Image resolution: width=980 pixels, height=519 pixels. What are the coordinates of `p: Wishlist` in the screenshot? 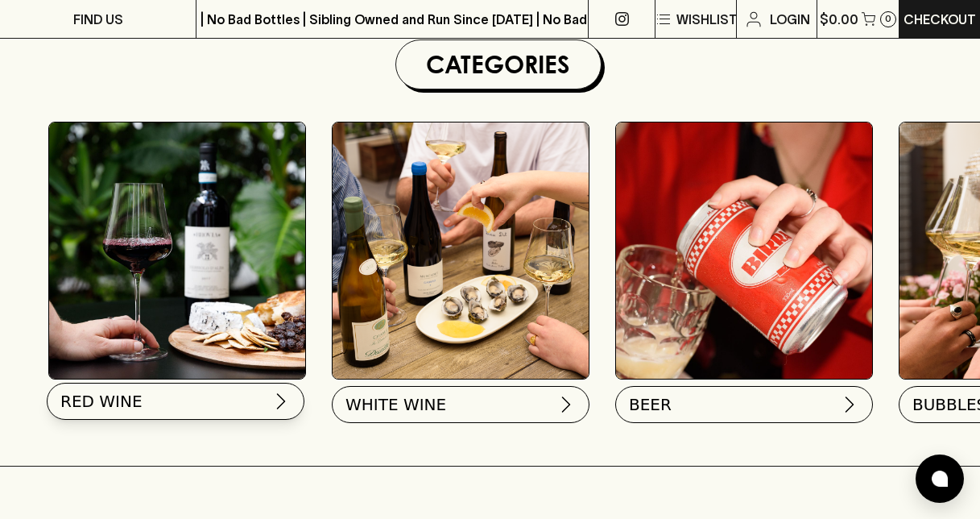 It's located at (707, 19).